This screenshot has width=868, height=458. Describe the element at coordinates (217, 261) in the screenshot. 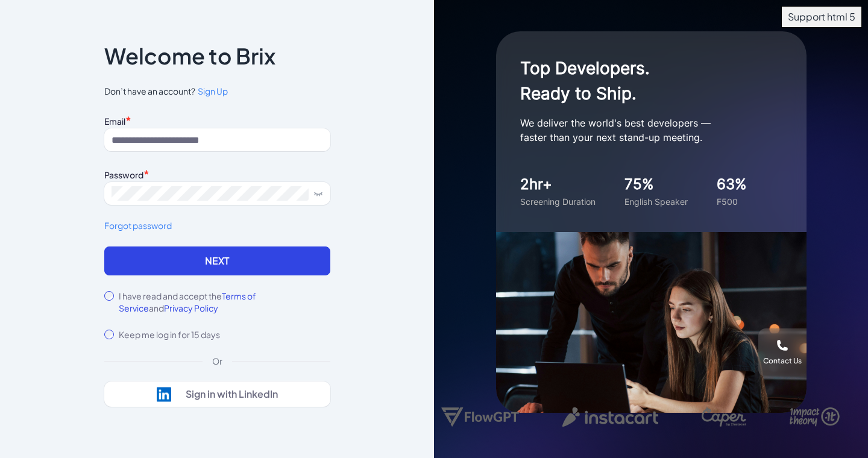

I see `button: Next` at that location.